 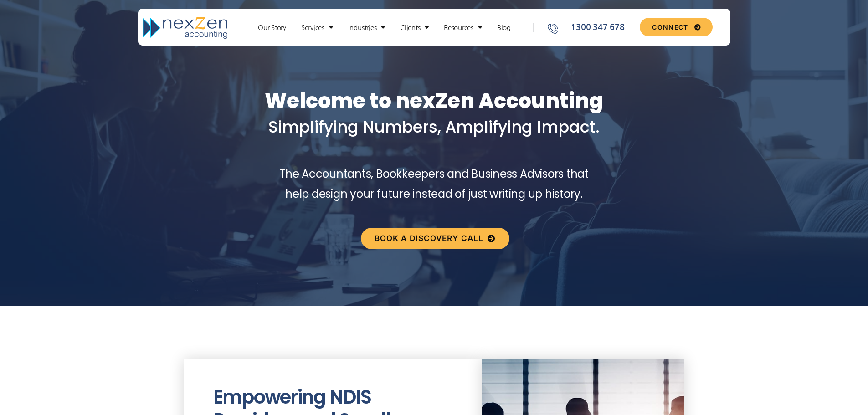 I want to click on a: Services, so click(x=317, y=28).